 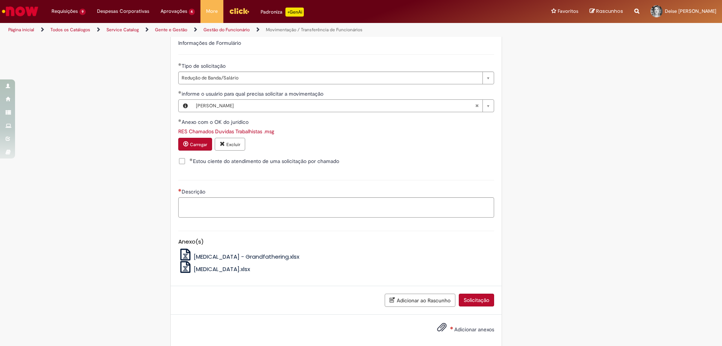 I want to click on small: Carregar, so click(x=199, y=144).